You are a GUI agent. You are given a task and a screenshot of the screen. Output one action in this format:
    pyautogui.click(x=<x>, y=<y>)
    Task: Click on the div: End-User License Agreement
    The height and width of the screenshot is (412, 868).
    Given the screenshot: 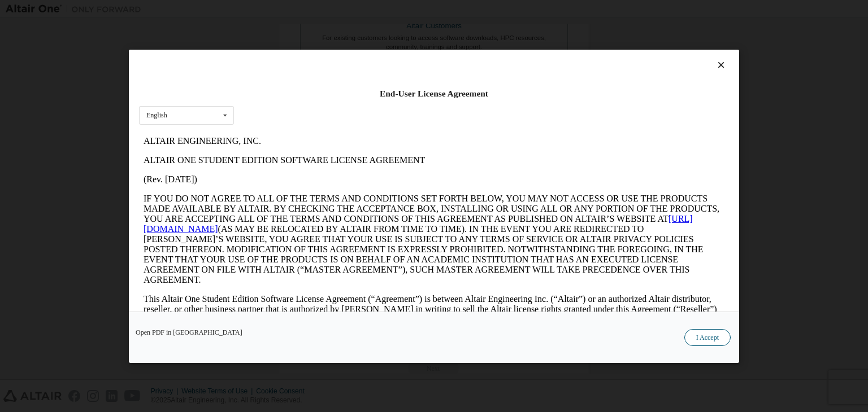 What is the action you would take?
    pyautogui.click(x=434, y=94)
    